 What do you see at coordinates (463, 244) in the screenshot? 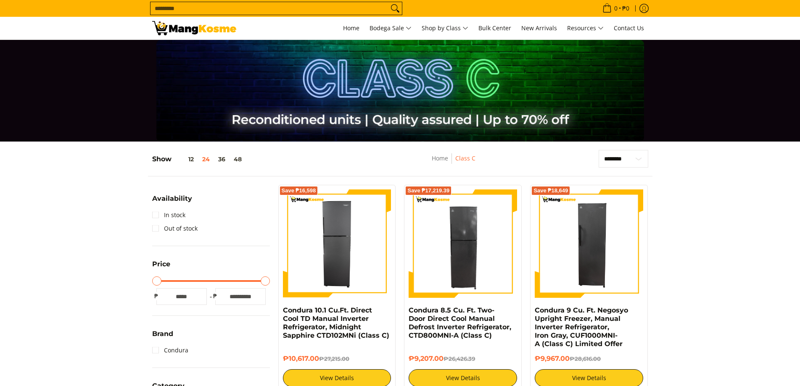
I see `img: Condura 8.5 Cu. Ft. Two-Door Direct Cool Manual Defrost Inverter Refrigerator, CTD800MNI-A (Class C)` at bounding box center [463, 244].